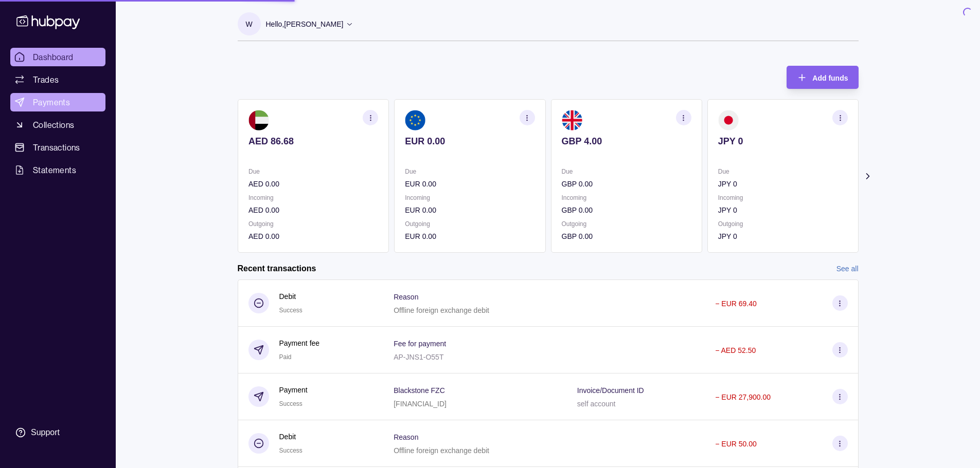  I want to click on p: GBP 4.00, so click(626, 141).